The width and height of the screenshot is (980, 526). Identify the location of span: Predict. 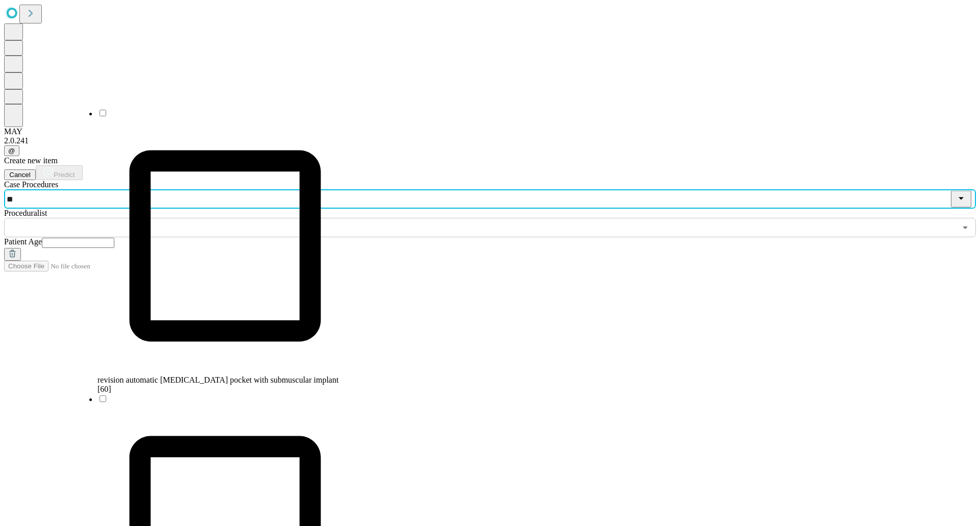
(63, 175).